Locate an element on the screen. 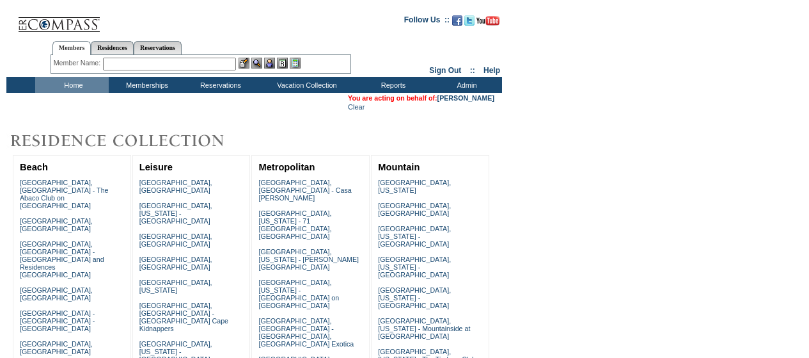  img: Follow us on Twitter is located at coordinates (470, 20).